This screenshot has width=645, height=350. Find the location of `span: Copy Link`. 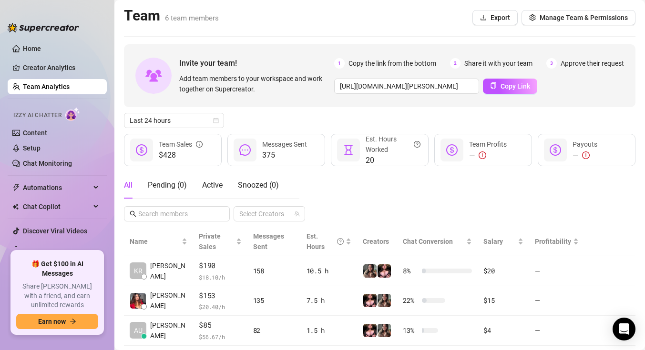

span: Copy Link is located at coordinates (515, 86).